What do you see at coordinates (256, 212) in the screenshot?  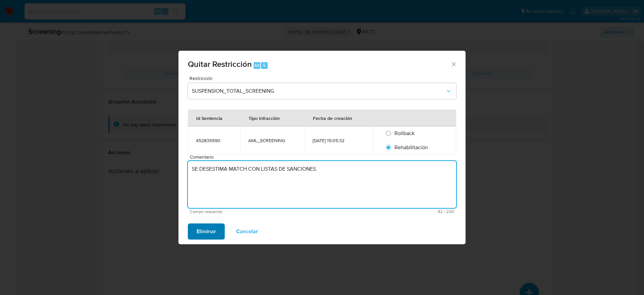 I see `span: Campo requerido` at bounding box center [256, 212].